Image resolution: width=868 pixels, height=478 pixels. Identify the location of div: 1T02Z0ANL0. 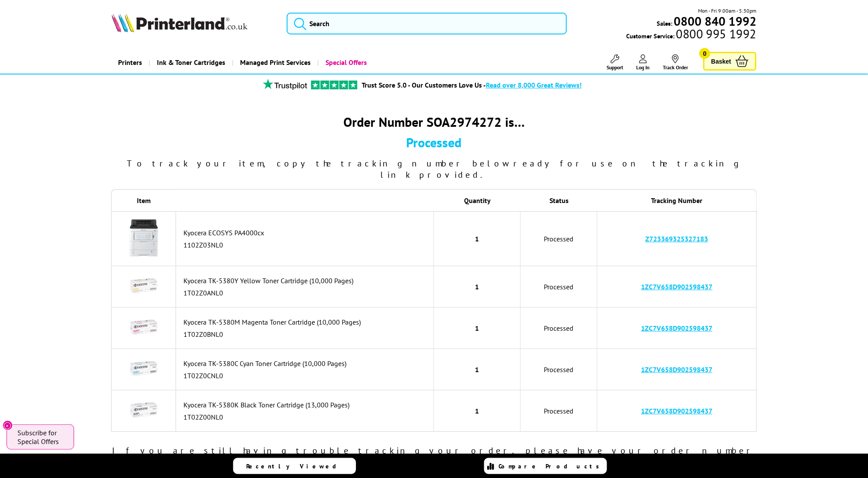
(306, 293).